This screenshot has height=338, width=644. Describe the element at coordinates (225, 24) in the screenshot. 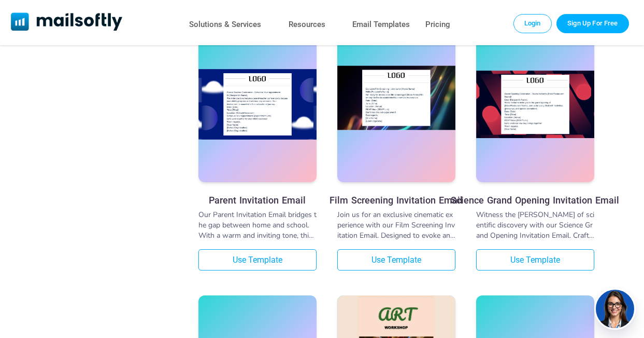

I see `a: Solutions & Services` at that location.